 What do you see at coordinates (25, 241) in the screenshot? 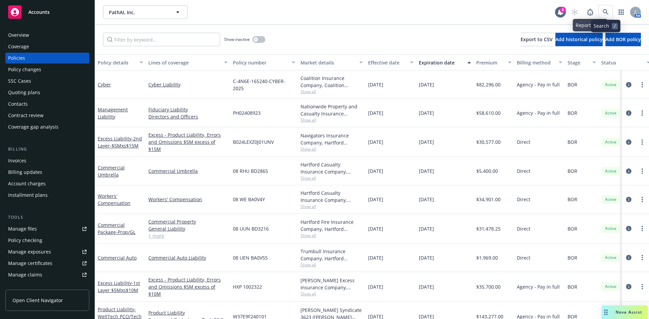
I see `div: Policy checking` at bounding box center [25, 241].